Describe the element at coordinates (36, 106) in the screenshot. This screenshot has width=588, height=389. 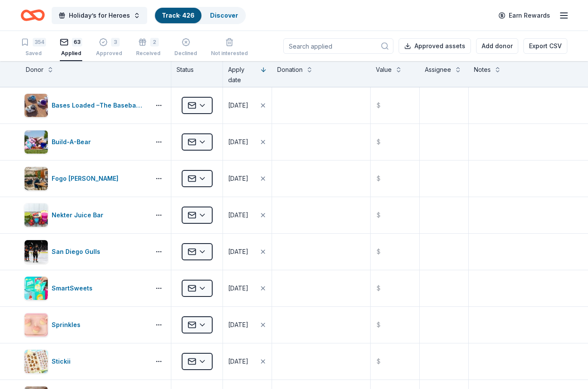
I see `img: Image for Bases Loaded –The Baseball and Softball Superstore` at that location.